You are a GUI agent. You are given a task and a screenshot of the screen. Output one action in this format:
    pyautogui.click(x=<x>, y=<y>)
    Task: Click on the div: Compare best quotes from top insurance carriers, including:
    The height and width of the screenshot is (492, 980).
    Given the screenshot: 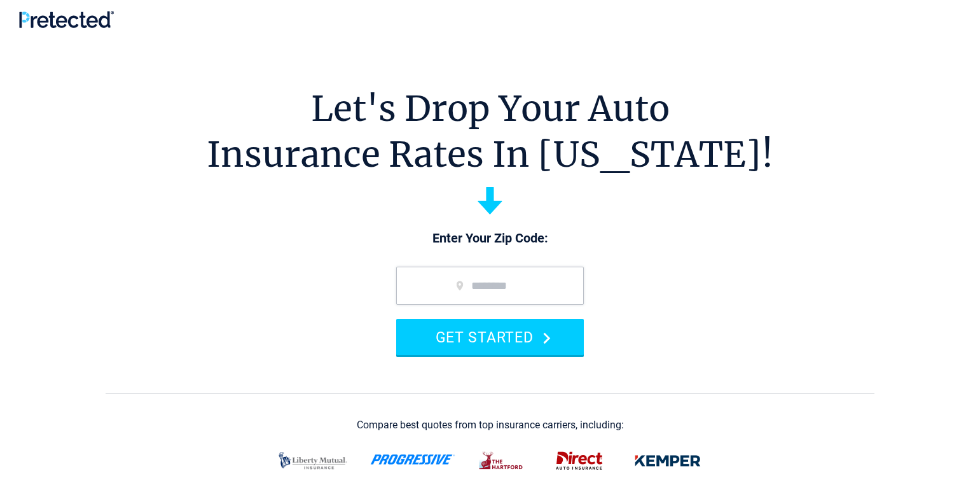 What is the action you would take?
    pyautogui.click(x=490, y=425)
    